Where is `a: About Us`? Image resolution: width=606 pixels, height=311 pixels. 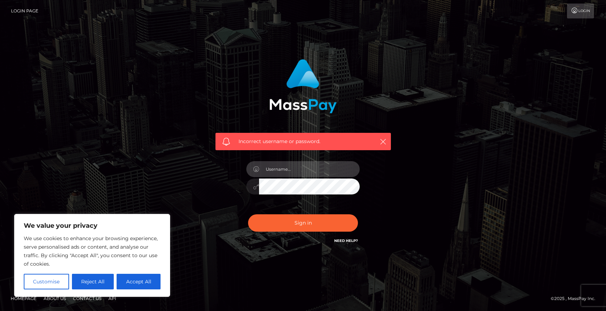 a: About Us is located at coordinates (55, 298).